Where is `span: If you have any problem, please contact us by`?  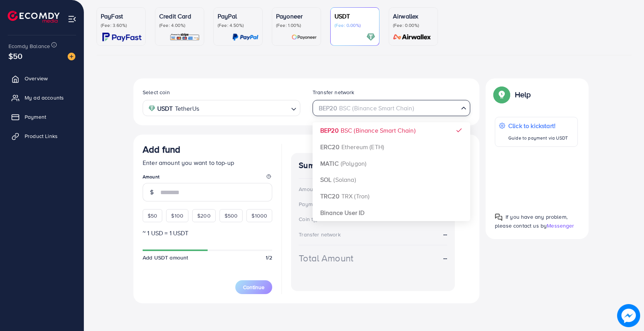 span: If you have any problem, please contact us by is located at coordinates (531, 221).